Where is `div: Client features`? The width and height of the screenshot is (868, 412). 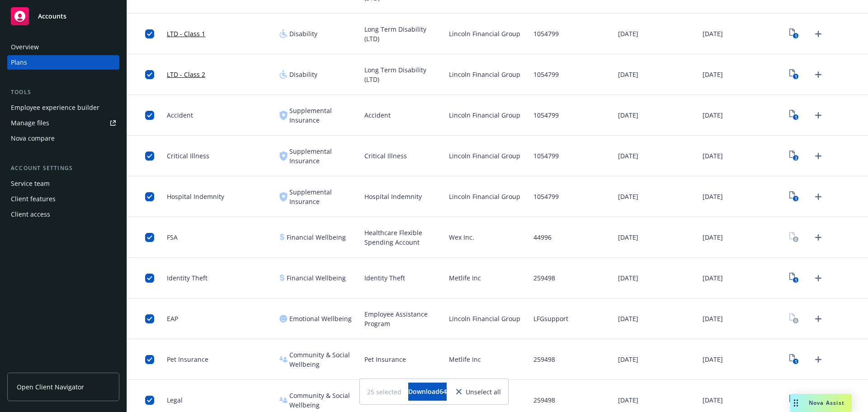 div: Client features is located at coordinates (33, 199).